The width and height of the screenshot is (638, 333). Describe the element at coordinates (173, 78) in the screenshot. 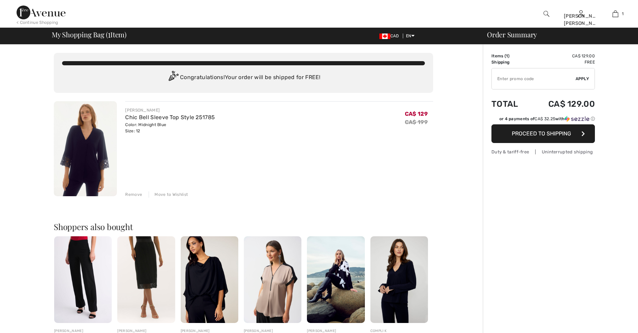

I see `img: Congratulation2.svg` at that location.